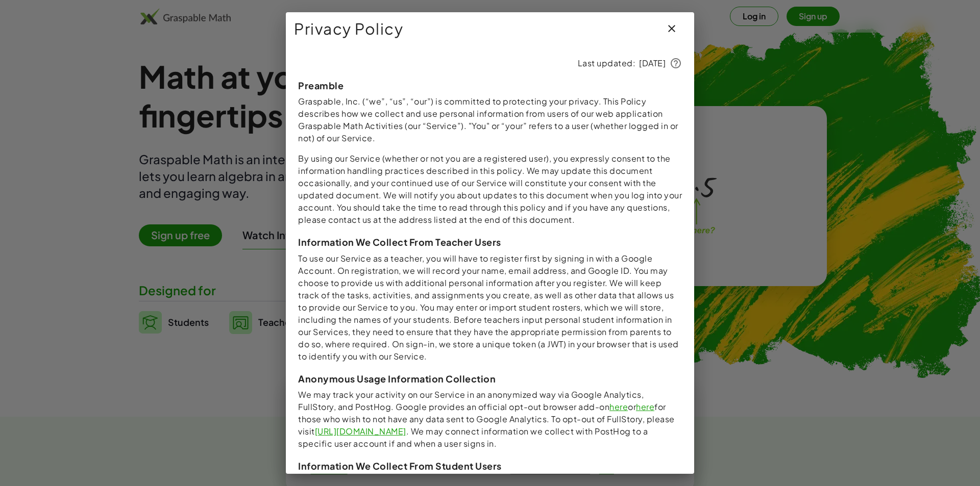 The width and height of the screenshot is (980, 486). I want to click on h3: Anonymous Usage Information Collection, so click(490, 379).